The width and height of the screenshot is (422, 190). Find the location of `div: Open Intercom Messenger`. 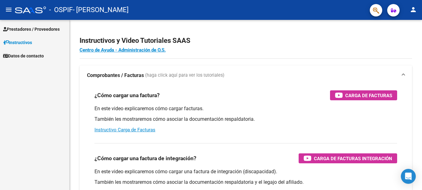

div: Open Intercom Messenger is located at coordinates (408, 176).